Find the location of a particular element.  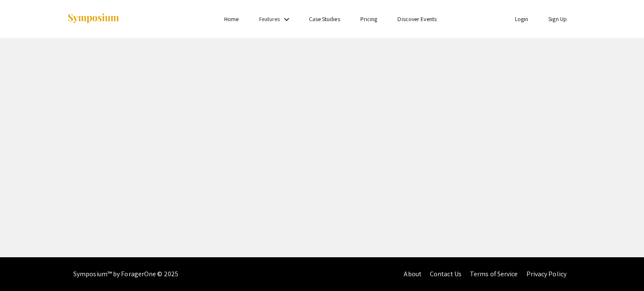

a: Privacy Policy is located at coordinates (547, 274).